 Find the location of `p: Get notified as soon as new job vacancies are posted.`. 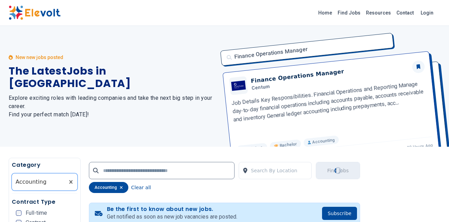

p: Get notified as soon as new job vacancies are posted. is located at coordinates (172, 217).